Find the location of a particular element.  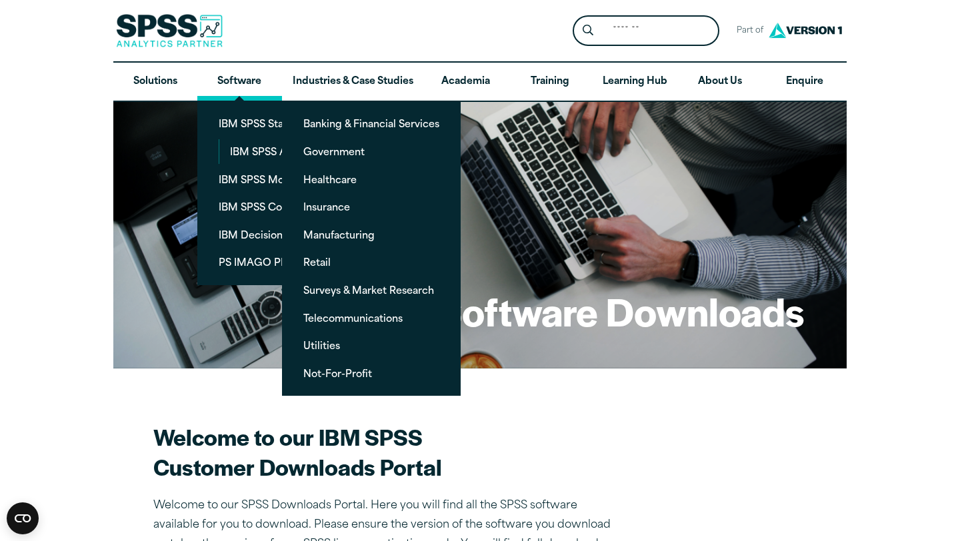

a: Academia is located at coordinates (466, 82).